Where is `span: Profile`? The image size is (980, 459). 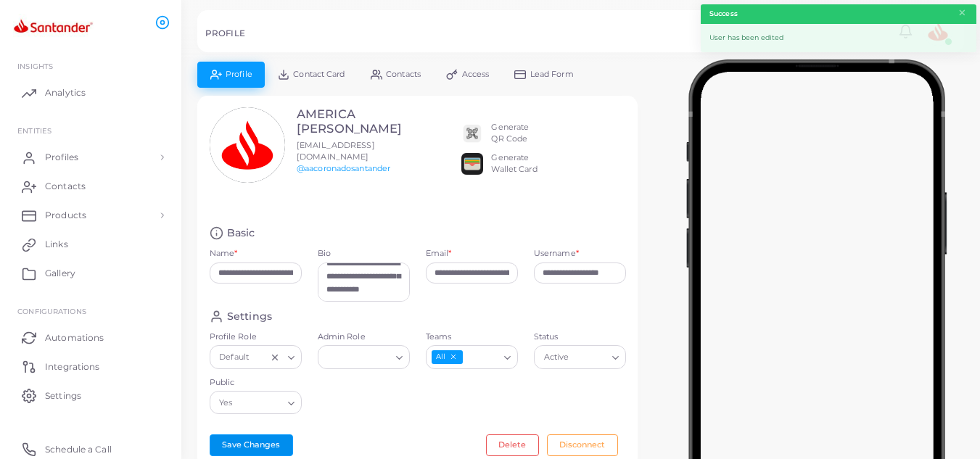 span: Profile is located at coordinates (239, 74).